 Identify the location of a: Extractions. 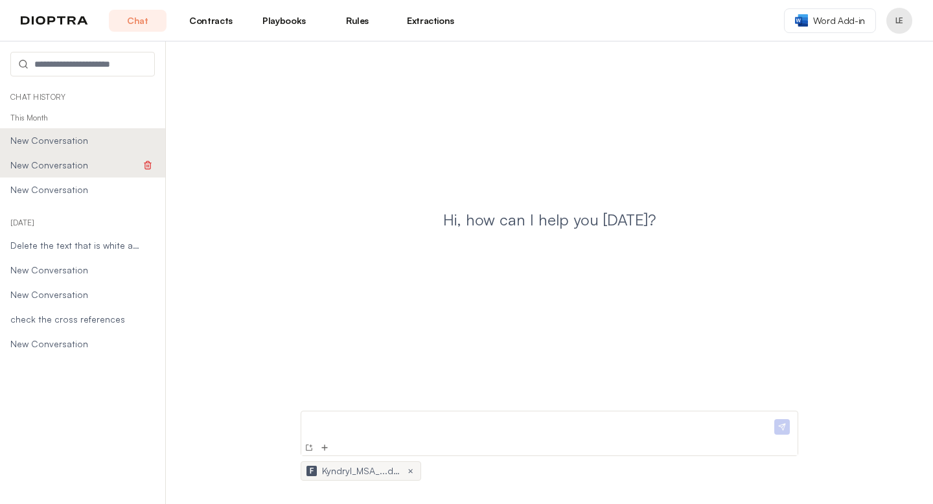
(430, 21).